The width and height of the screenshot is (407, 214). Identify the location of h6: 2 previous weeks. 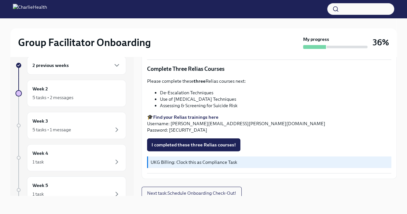
(51, 65).